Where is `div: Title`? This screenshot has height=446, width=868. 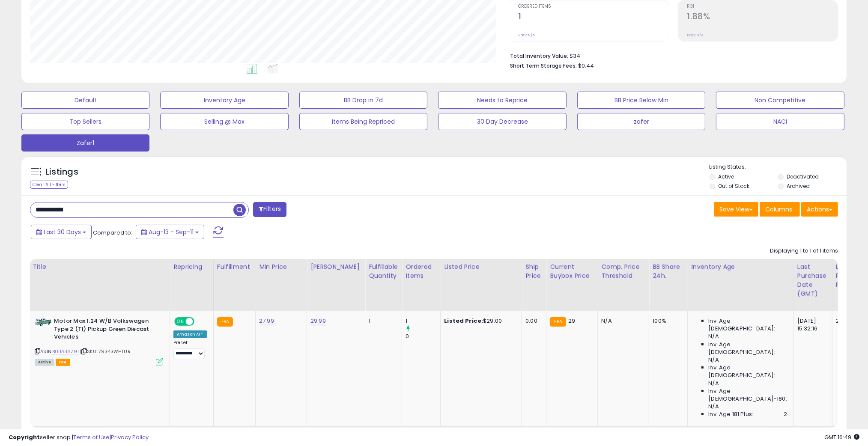
div: Title is located at coordinates (99, 267).